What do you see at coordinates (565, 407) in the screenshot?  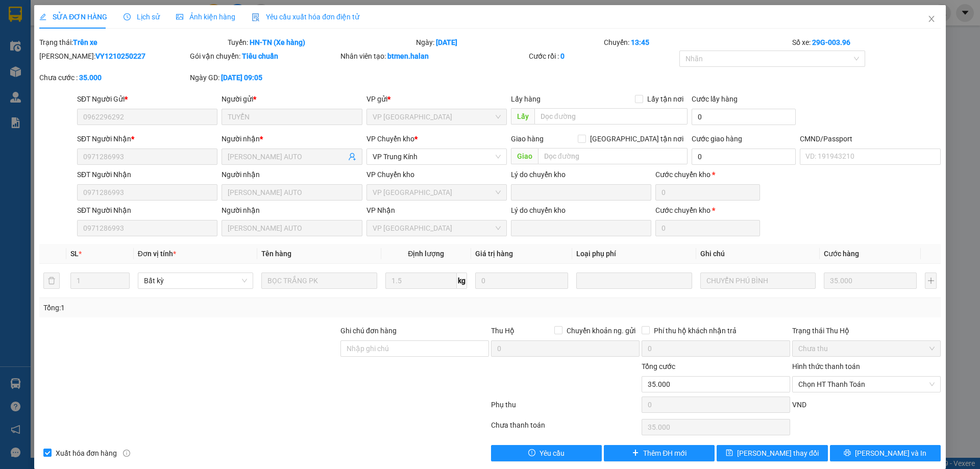 I see `div: Phụ thu` at bounding box center [565, 407].